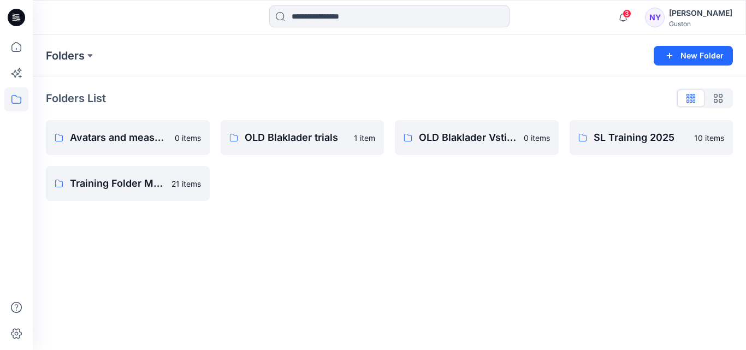 This screenshot has width=746, height=350. What do you see at coordinates (652, 138) in the screenshot?
I see `a: SL Training 202510 items` at bounding box center [652, 138].